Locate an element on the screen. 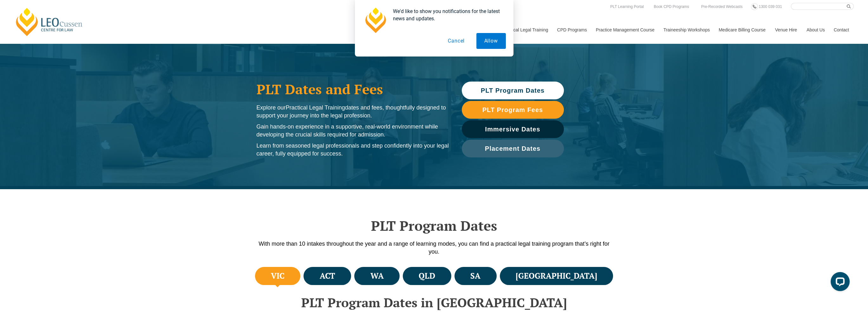 This screenshot has height=312, width=868. h4: ACT is located at coordinates (328, 276).